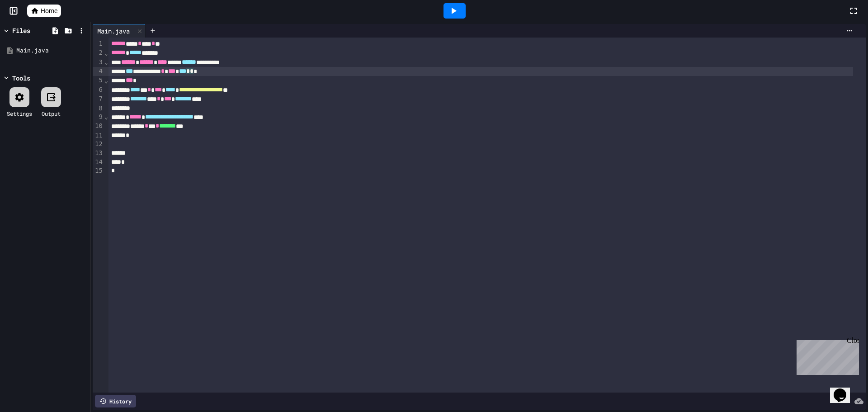  What do you see at coordinates (98, 53) in the screenshot?
I see `div: 2` at bounding box center [98, 53].